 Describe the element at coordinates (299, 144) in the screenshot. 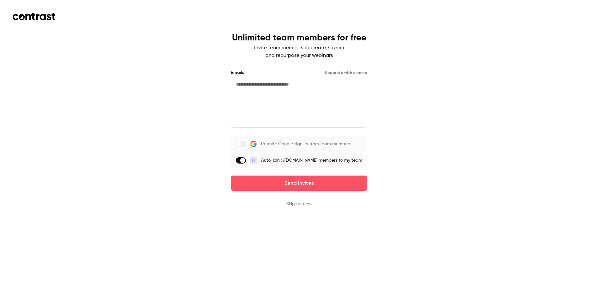

I see `label: Require Google sign-in from team members` at that location.